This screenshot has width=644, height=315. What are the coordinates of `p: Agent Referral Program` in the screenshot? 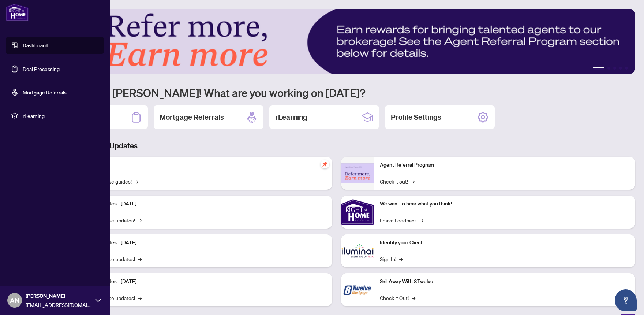 It's located at (504, 165).